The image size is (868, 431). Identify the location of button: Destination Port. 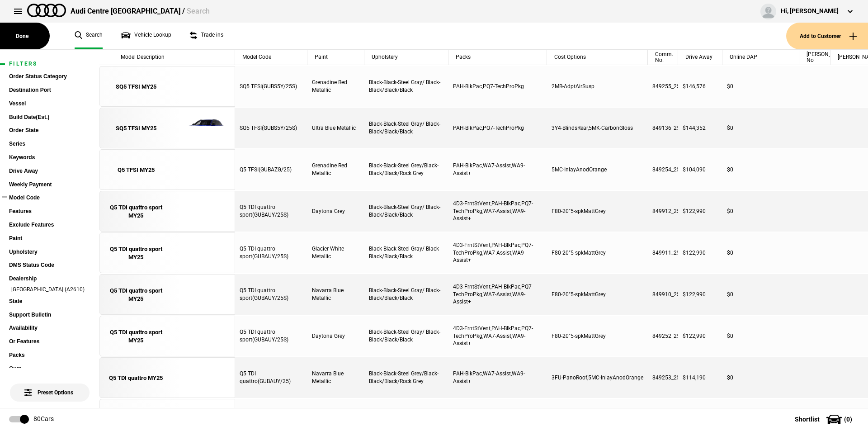
(50, 90).